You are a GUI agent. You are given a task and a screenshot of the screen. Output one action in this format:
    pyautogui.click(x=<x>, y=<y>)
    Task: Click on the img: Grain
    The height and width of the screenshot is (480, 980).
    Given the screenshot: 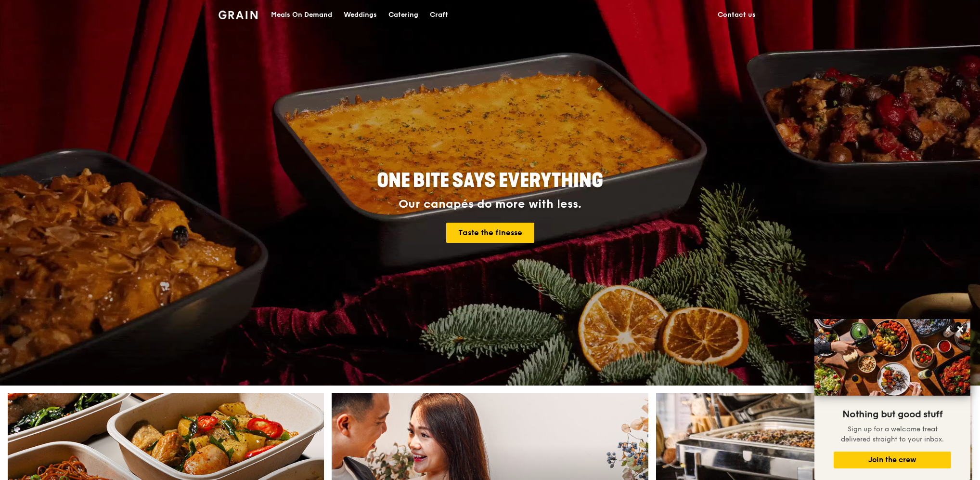 What is the action you would take?
    pyautogui.click(x=238, y=15)
    